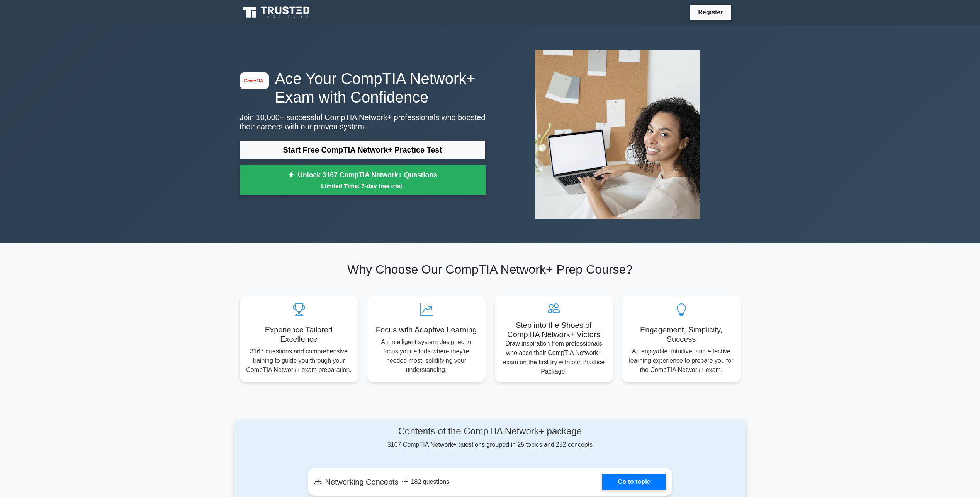  I want to click on h5: Focus with Adaptive Learning, so click(426, 330).